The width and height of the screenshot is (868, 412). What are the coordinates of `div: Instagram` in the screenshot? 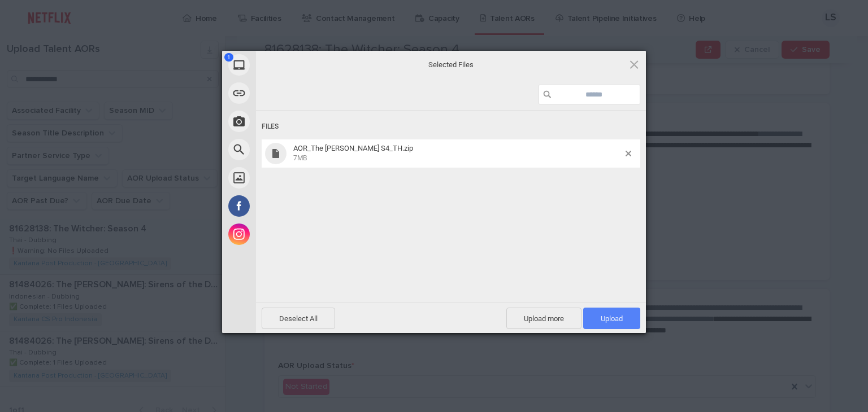 It's located at (290, 234).